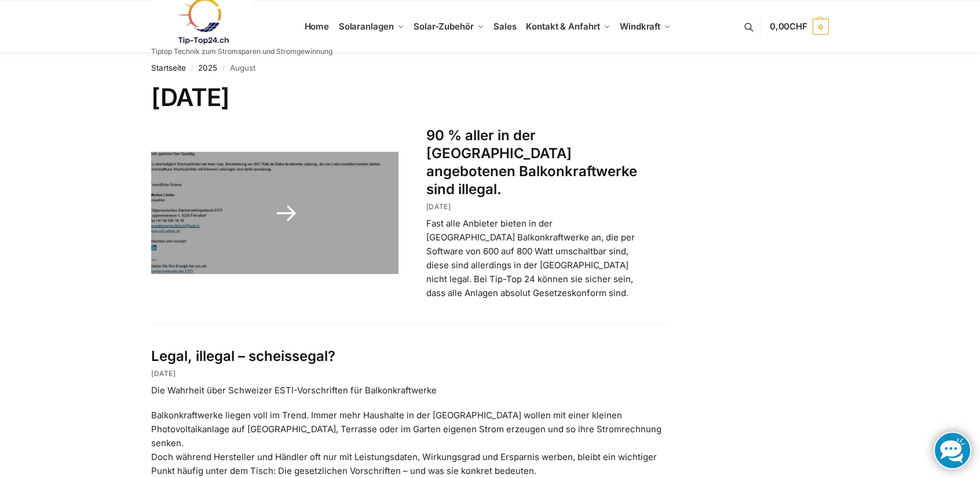 This screenshot has height=478, width=980. What do you see at coordinates (409, 390) in the screenshot?
I see `p: Die Wahrheit über Schweizer ESTI-Vorschriften für Balkonkraftwerke` at bounding box center [409, 390].